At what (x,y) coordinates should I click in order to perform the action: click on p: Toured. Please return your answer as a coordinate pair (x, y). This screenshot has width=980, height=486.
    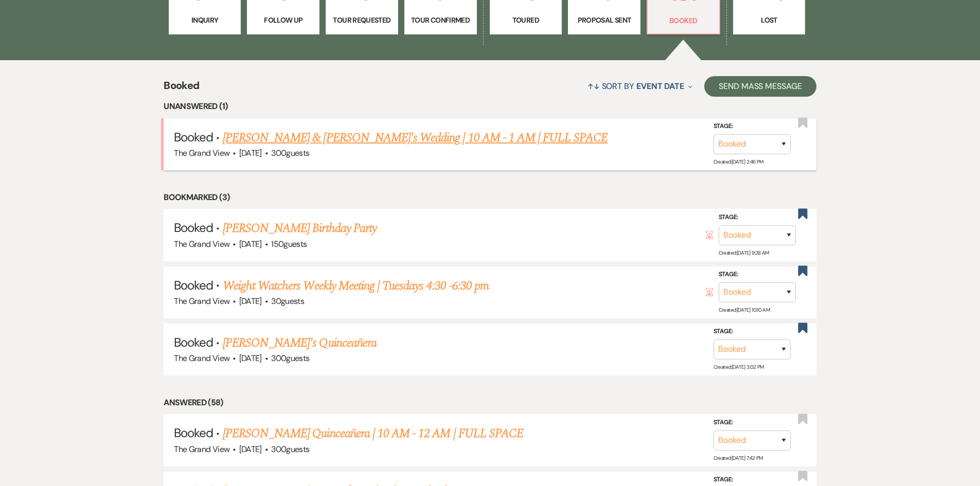
    Looking at the image, I should click on (526, 20).